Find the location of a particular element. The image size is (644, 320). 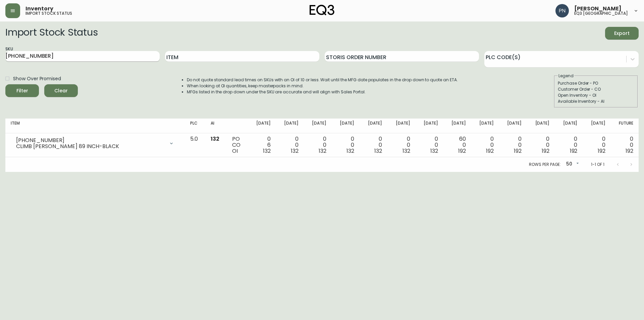

img: logo is located at coordinates (322, 10).